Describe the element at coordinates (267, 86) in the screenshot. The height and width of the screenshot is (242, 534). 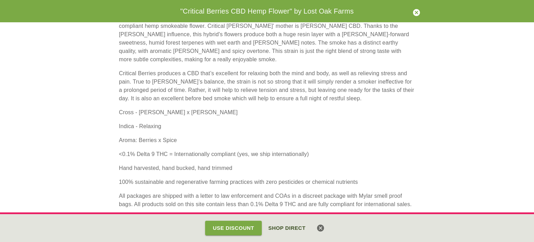
I see `p: Critical Berries produces a CBD that’s excellent for relaxing both the mind and body, as well as ...` at that location.